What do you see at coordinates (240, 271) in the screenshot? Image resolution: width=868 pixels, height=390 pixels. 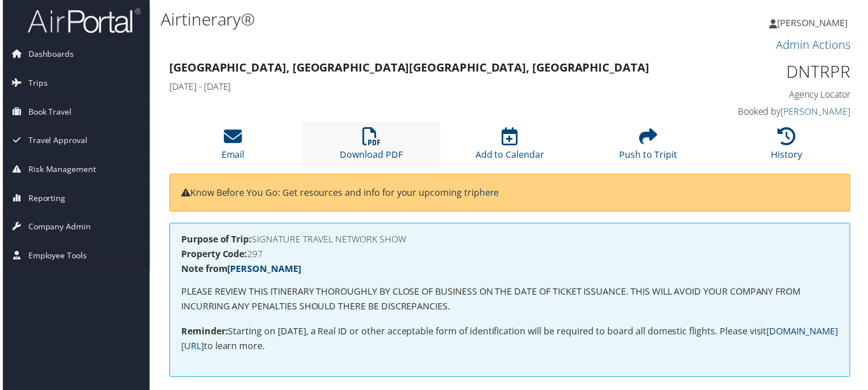 I see `strong: Note from` at bounding box center [240, 271].